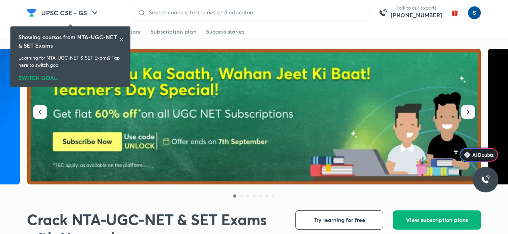  Describe the element at coordinates (173, 32) in the screenshot. I see `div: Subscription plan` at that location.